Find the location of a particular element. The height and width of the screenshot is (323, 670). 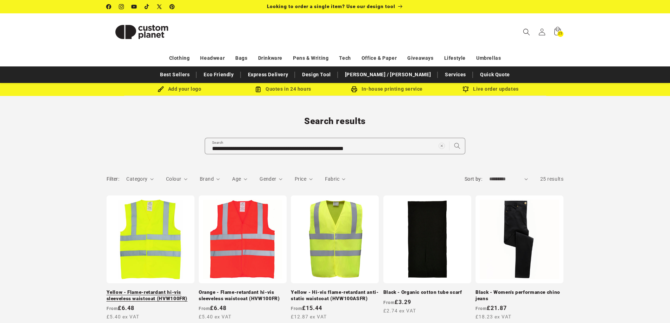

a: Drinkware is located at coordinates (270, 58).